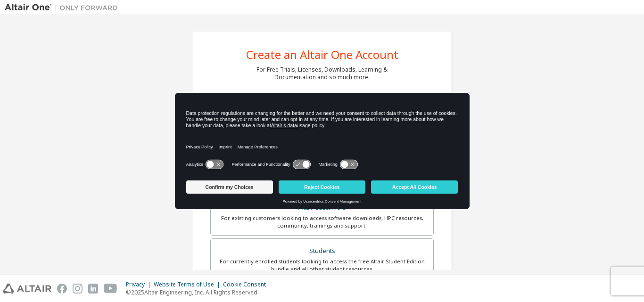 This screenshot has height=302, width=644. What do you see at coordinates (27, 289) in the screenshot?
I see `img: altair_logo.svg` at bounding box center [27, 289].